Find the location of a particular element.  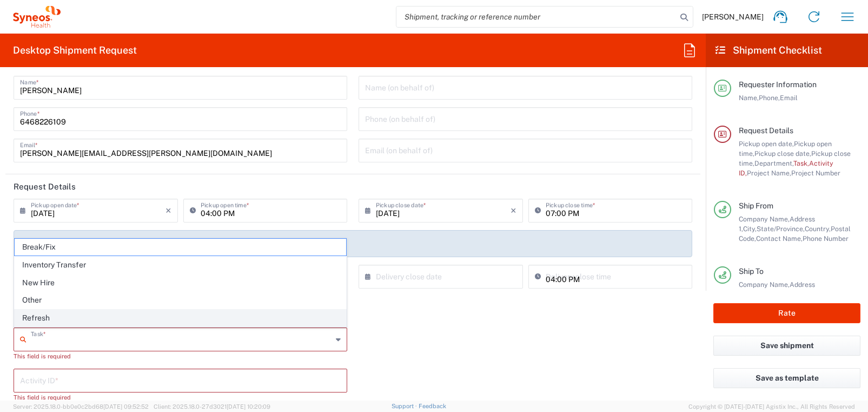

input: Shipment, tracking or reference number is located at coordinates (536, 17).